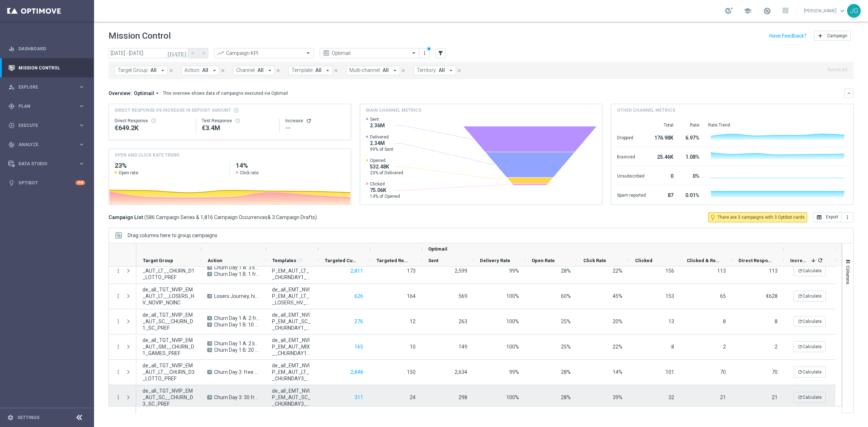 The height and width of the screenshot is (427, 868). What do you see at coordinates (772, 296) in the screenshot?
I see `span: €628` at bounding box center [772, 296].